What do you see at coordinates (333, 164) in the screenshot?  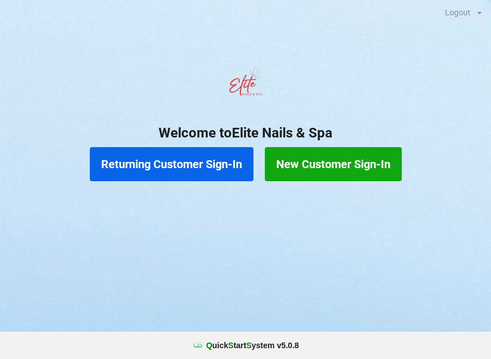 I see `button: New Customer Sign-In` at bounding box center [333, 164].